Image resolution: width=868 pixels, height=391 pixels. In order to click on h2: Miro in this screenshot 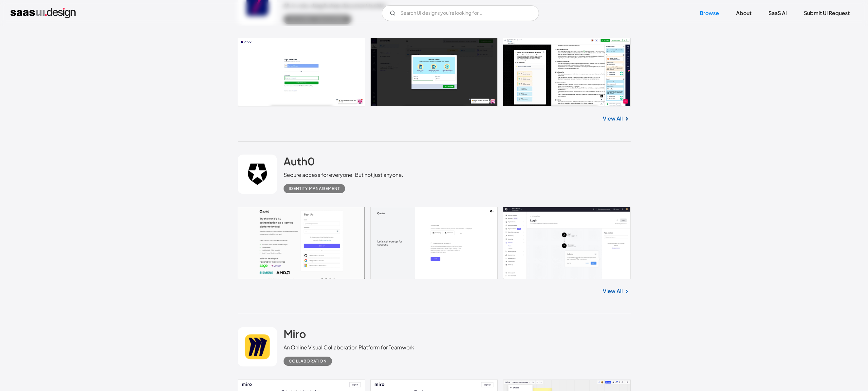, I will do `click(295, 334)`.